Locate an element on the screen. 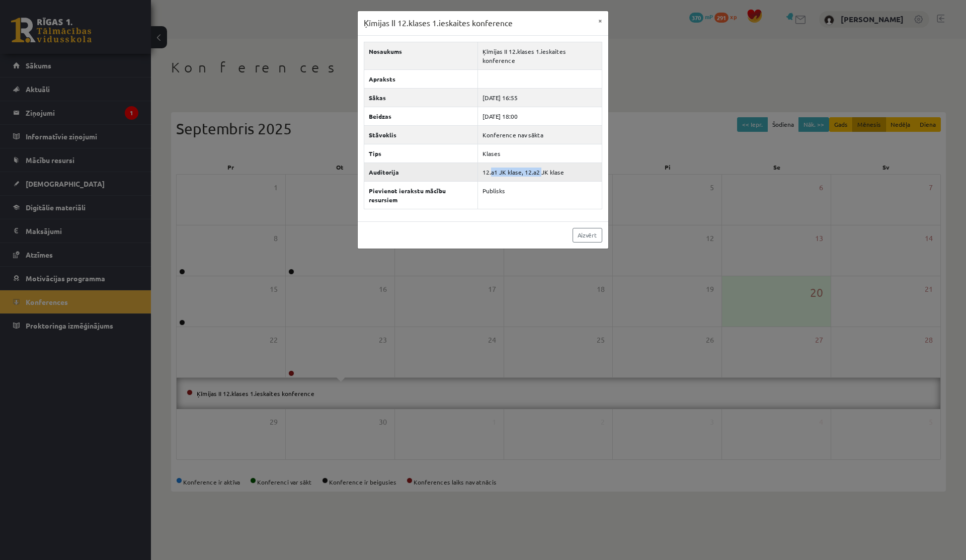 The height and width of the screenshot is (560, 966). th: Tips is located at coordinates (421, 153).